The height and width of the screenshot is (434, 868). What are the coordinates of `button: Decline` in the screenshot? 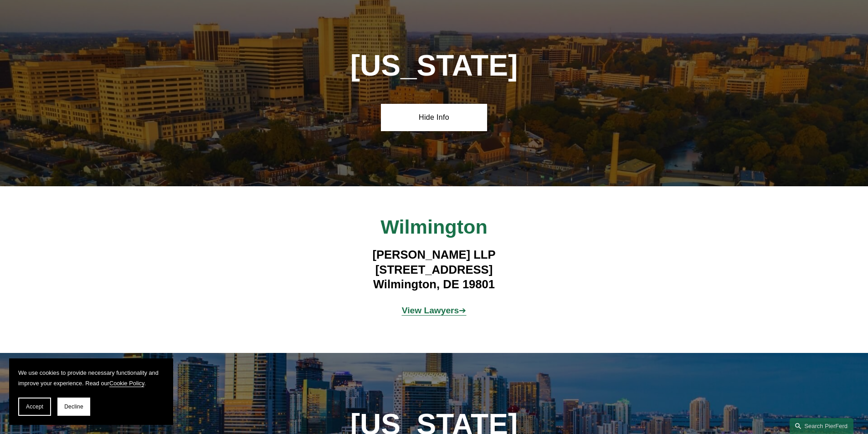 It's located at (74, 407).